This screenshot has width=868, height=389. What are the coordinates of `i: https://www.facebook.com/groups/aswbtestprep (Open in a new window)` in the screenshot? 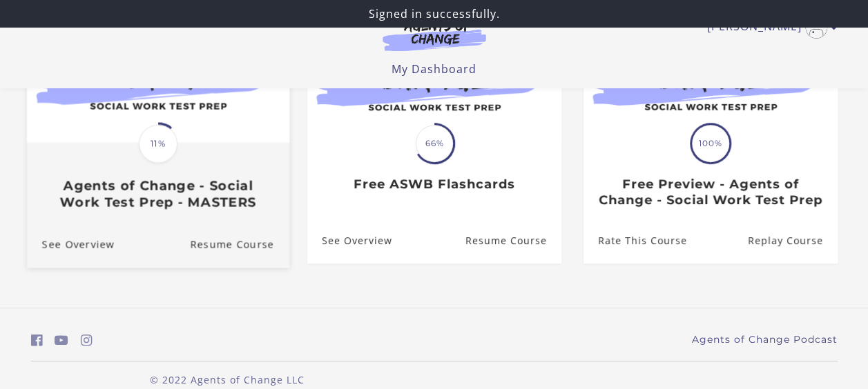 It's located at (37, 340).